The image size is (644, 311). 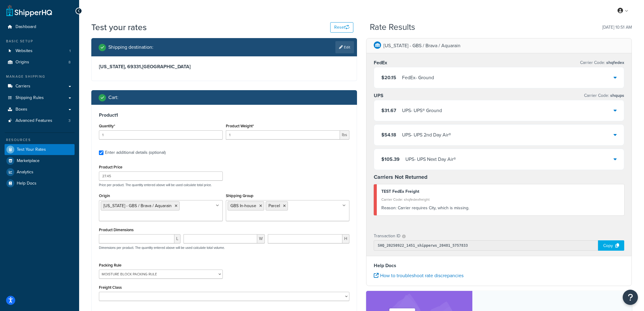 I want to click on p: Dimensions per product. The quantity entered above will be used calculate total volume., so click(x=161, y=248).